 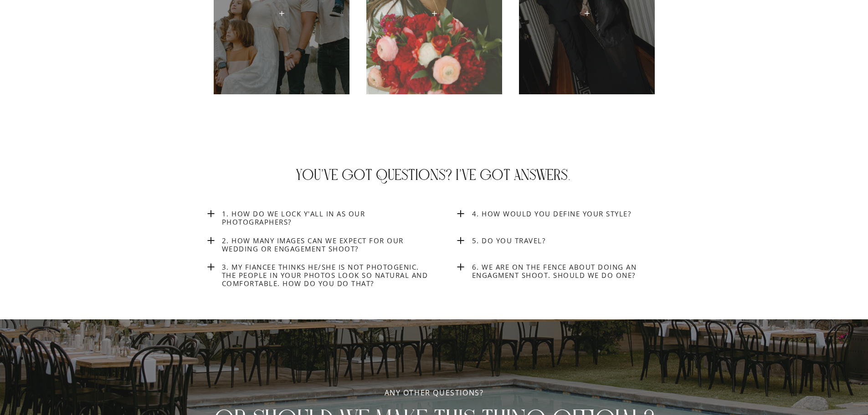 I want to click on h3: 3. My fiancee thinks he/she is not photogenic. The people in your photos look so natural and comf..., so click(x=327, y=276).